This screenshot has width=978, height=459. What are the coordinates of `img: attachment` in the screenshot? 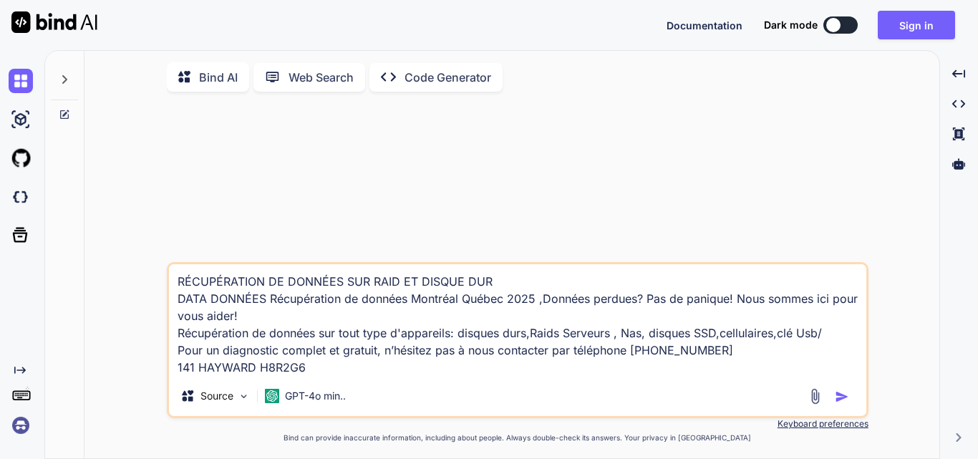 It's located at (815, 396).